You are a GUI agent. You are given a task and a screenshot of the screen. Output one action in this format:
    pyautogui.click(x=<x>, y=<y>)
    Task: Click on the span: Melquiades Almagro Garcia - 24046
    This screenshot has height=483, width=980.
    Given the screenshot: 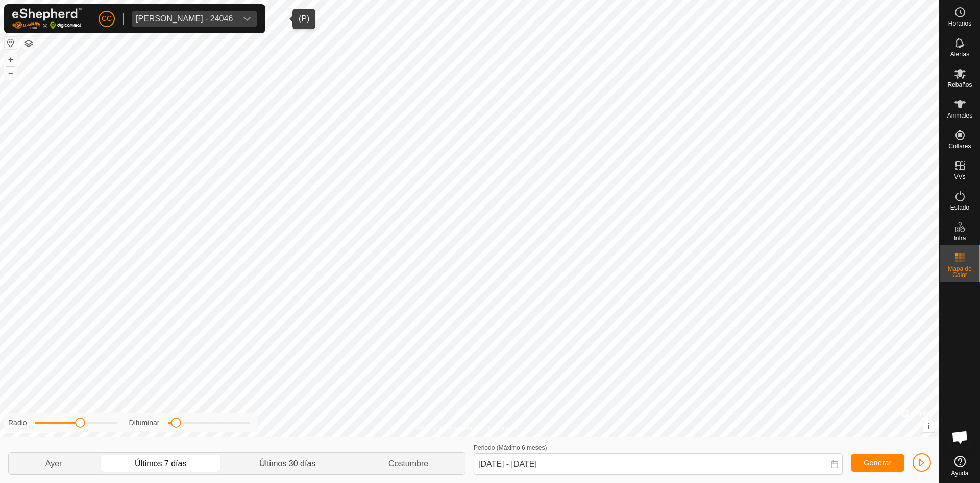 What is the action you would take?
    pyautogui.click(x=184, y=19)
    